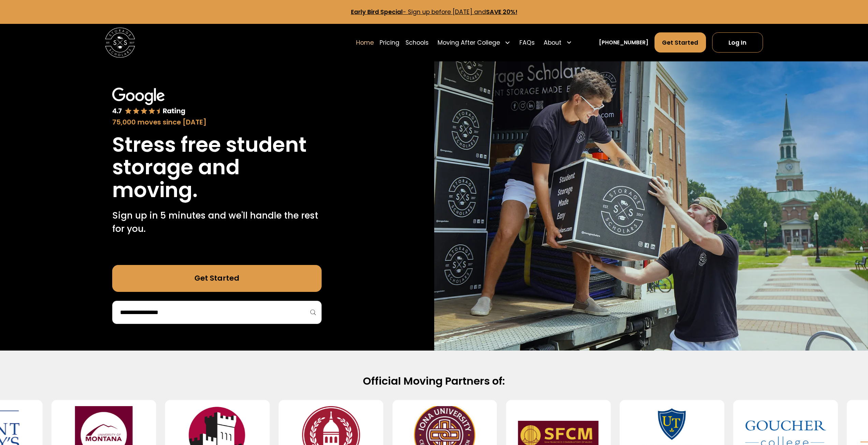  What do you see at coordinates (527, 43) in the screenshot?
I see `a: FAQs` at bounding box center [527, 43].